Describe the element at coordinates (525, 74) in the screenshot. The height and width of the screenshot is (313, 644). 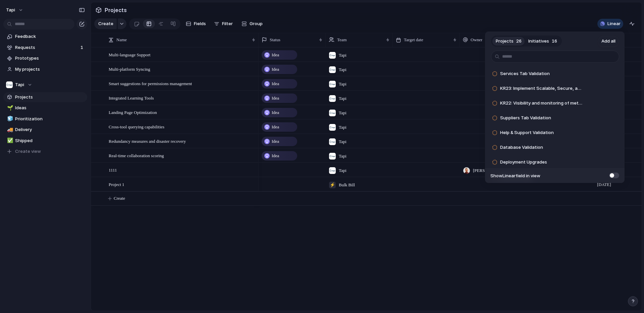
I see `span: Services Tab Validation` at that location.